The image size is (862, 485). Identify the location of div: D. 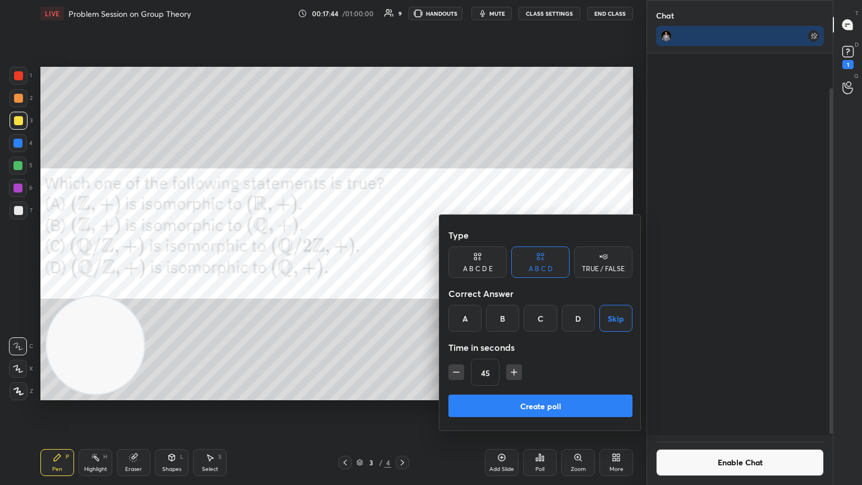
(578, 318).